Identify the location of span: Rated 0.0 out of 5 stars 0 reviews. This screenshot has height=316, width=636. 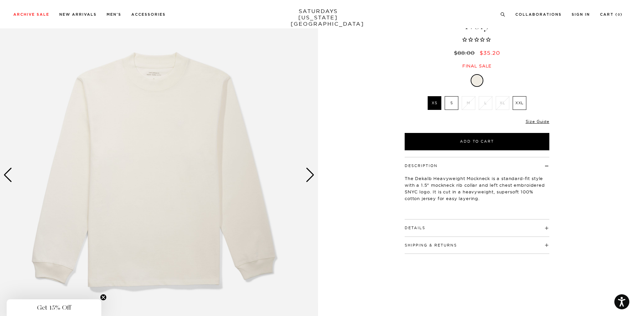
(477, 40).